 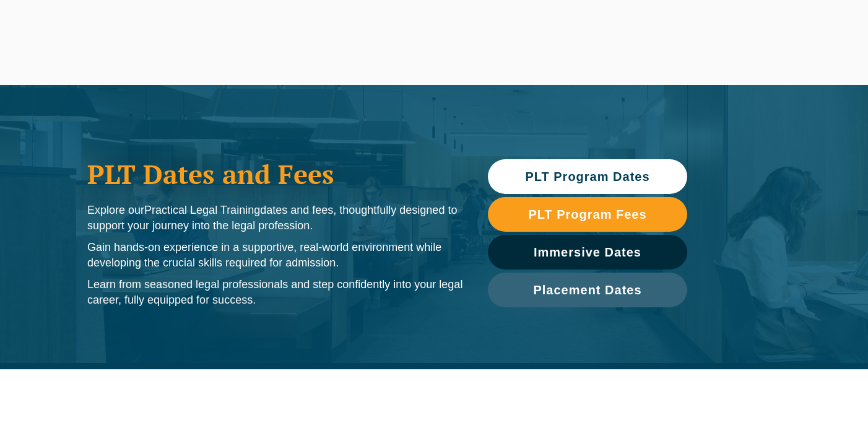 I want to click on a: PLT Program Fees, so click(x=587, y=214).